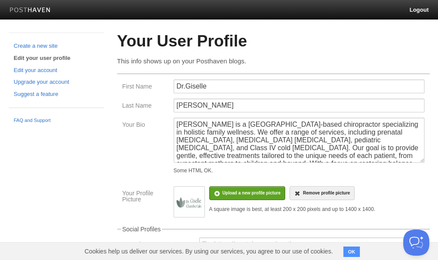 This screenshot has width=438, height=260. What do you see at coordinates (326, 193) in the screenshot?
I see `span: Remove profile picture` at bounding box center [326, 193].